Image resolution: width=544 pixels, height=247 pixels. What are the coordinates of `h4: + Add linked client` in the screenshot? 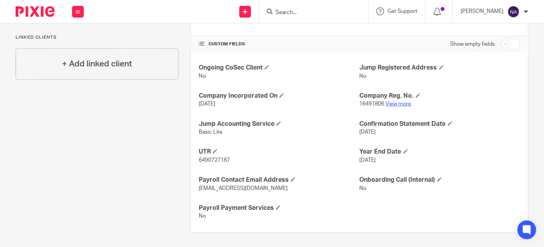 It's located at (97, 64).